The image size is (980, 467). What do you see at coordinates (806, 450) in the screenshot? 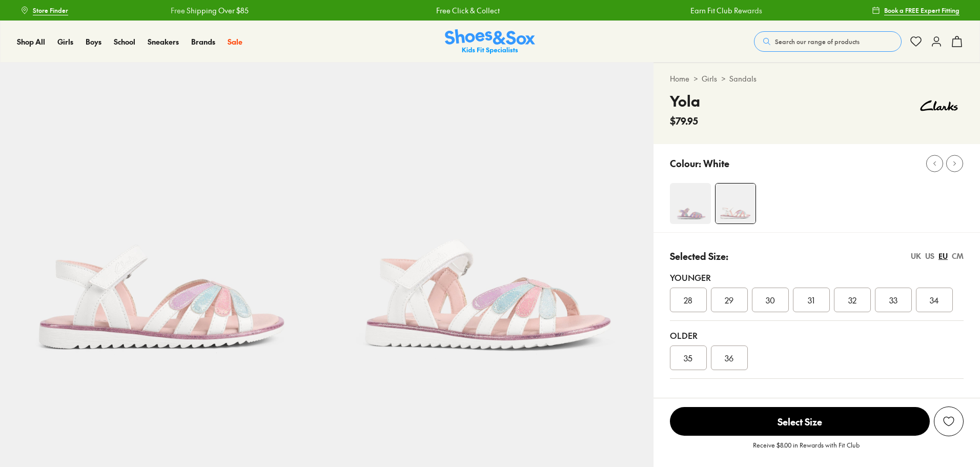
I see `p: Receive $8.00 in Rewards with Fit Club` at bounding box center [806, 450].